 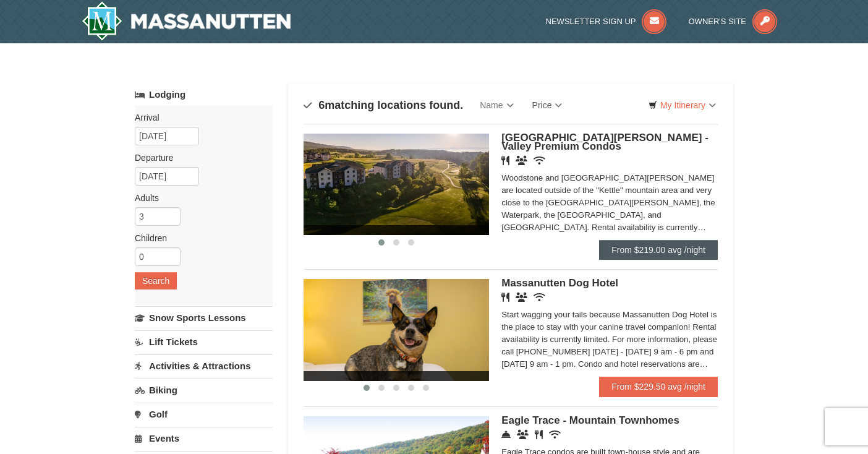 What do you see at coordinates (682, 105) in the screenshot?
I see `a: My Itinerary` at bounding box center [682, 105].